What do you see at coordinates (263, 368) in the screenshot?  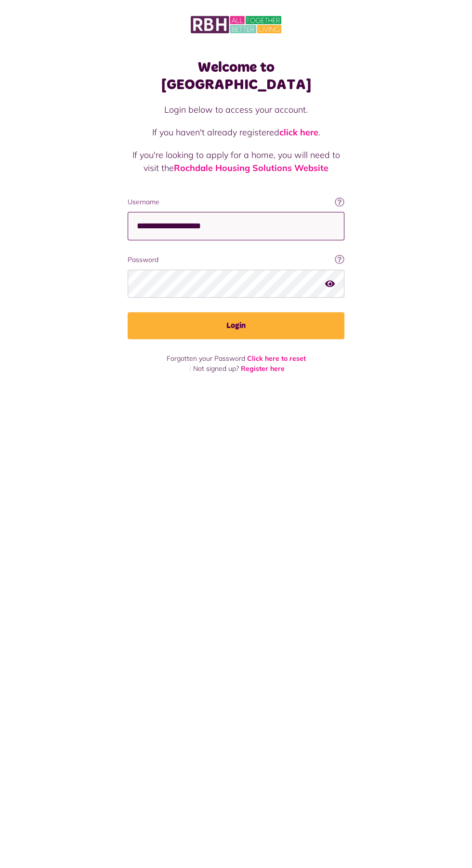 I see `a: Register here` at bounding box center [263, 368].